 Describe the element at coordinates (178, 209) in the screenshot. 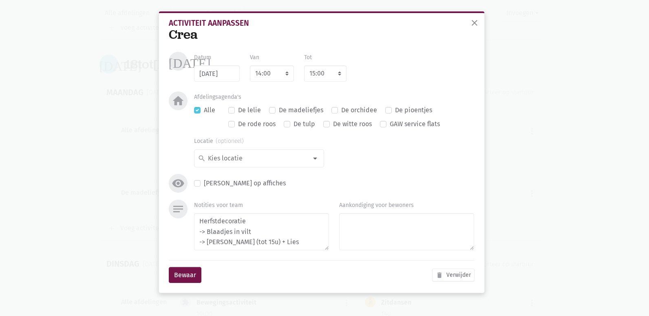

I see `i: notes` at that location.